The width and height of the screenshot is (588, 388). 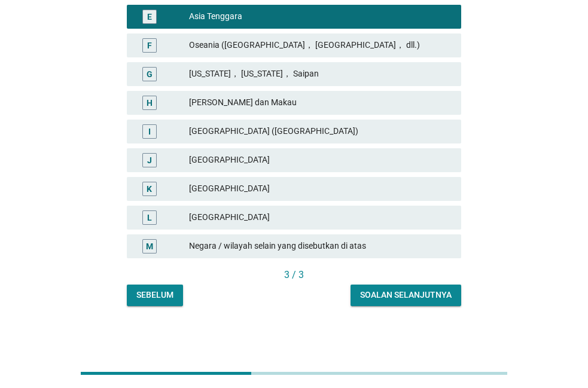 I want to click on div: Asia Tenggara, so click(x=320, y=16).